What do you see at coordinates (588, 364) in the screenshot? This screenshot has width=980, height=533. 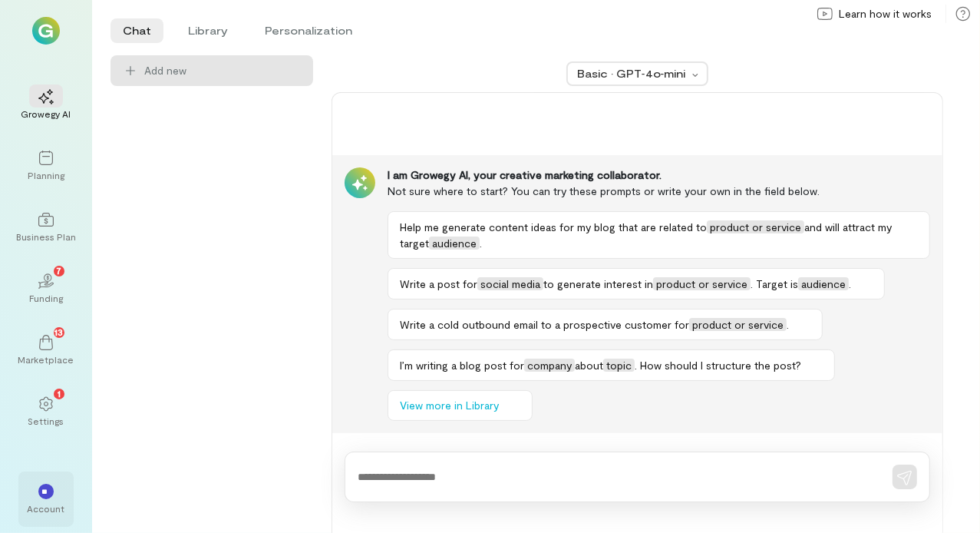 I see `span: about` at bounding box center [588, 364].